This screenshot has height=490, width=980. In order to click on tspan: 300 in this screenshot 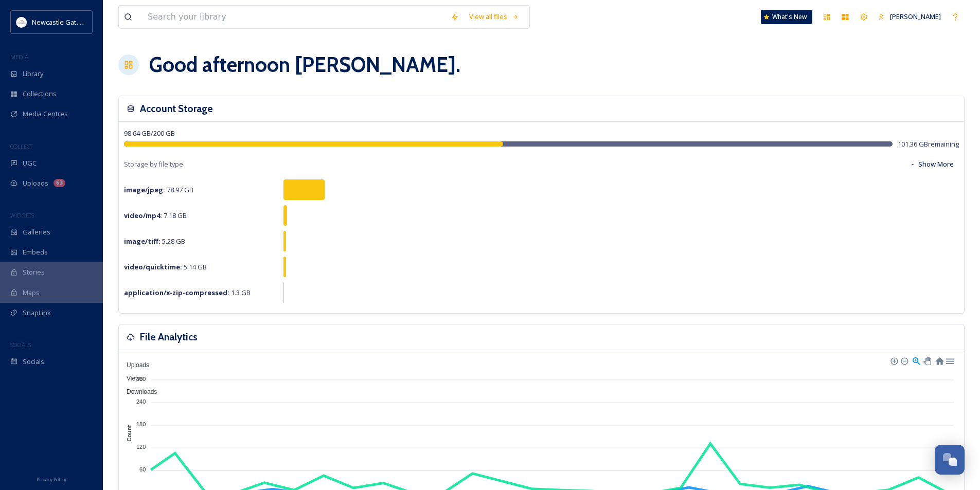, I will do `click(141, 378)`.